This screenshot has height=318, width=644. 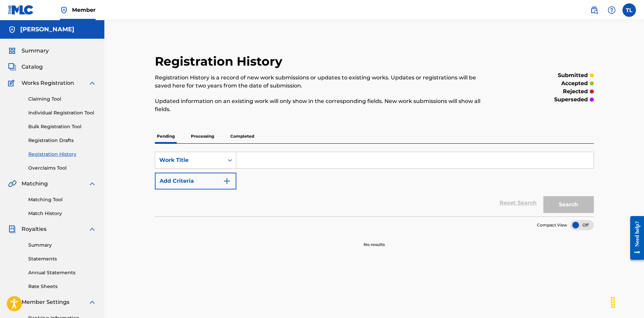 What do you see at coordinates (62, 259) in the screenshot?
I see `a: Statements` at bounding box center [62, 259].